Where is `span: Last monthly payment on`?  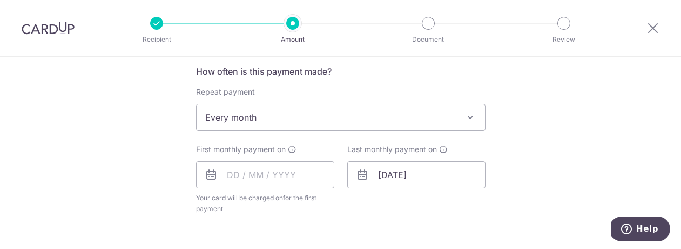 span: Last monthly payment on is located at coordinates (392, 149).